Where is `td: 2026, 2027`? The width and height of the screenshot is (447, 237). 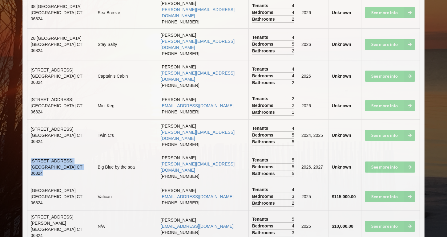 td: 2026, 2027 is located at coordinates (313, 166).